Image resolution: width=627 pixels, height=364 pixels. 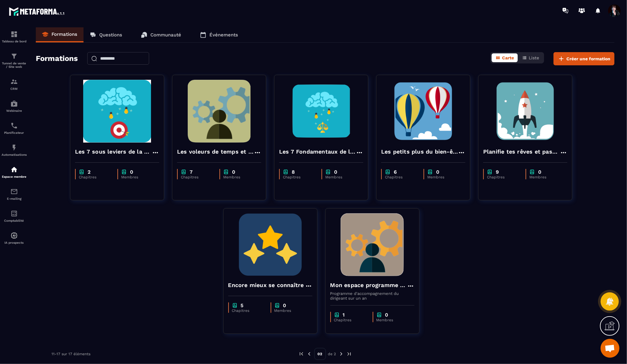 What do you see at coordinates (14, 65) in the screenshot?
I see `p: Tunnel de vente / Site web` at bounding box center [14, 65].